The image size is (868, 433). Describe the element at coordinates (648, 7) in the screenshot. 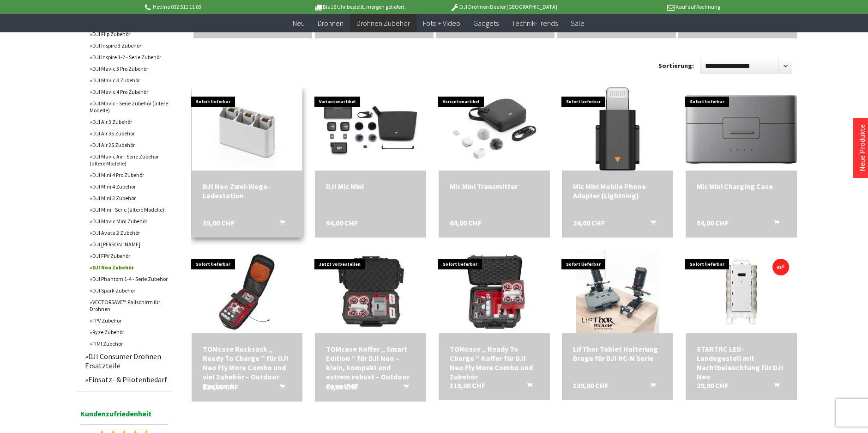

I see `p: Kauf auf Rechnung` at that location.